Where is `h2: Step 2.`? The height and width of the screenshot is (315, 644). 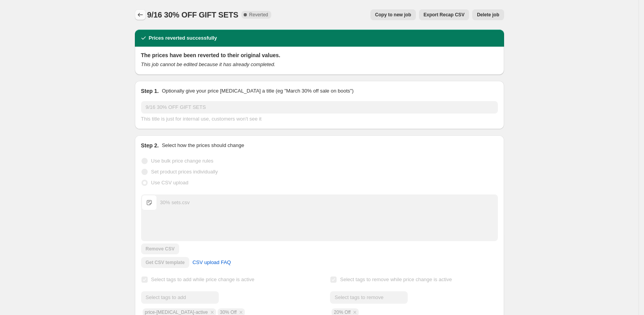 h2: Step 2. is located at coordinates (150, 145).